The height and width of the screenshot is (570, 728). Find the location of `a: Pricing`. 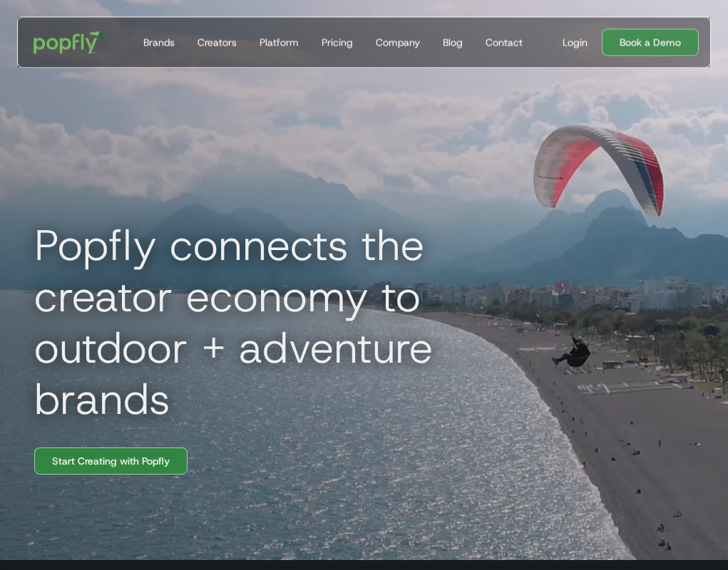

a: Pricing is located at coordinates (337, 42).